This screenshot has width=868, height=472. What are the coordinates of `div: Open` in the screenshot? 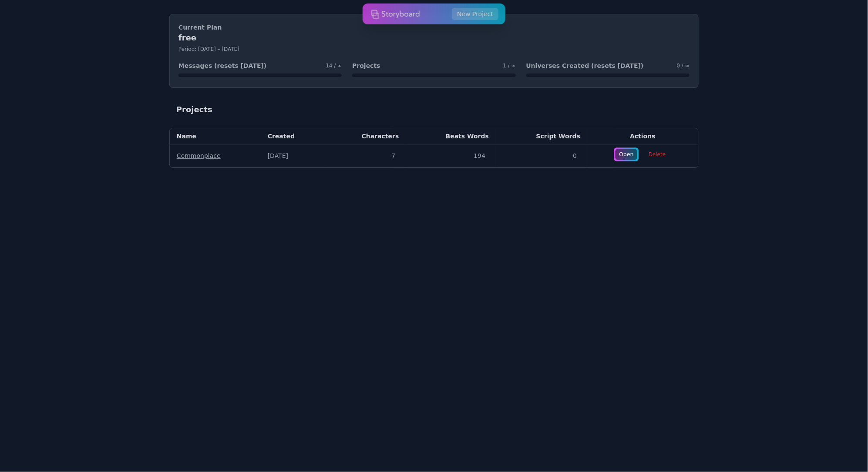 It's located at (627, 154).